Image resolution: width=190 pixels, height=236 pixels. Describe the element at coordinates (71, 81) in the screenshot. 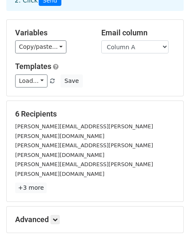

I see `button: Save` at that location.